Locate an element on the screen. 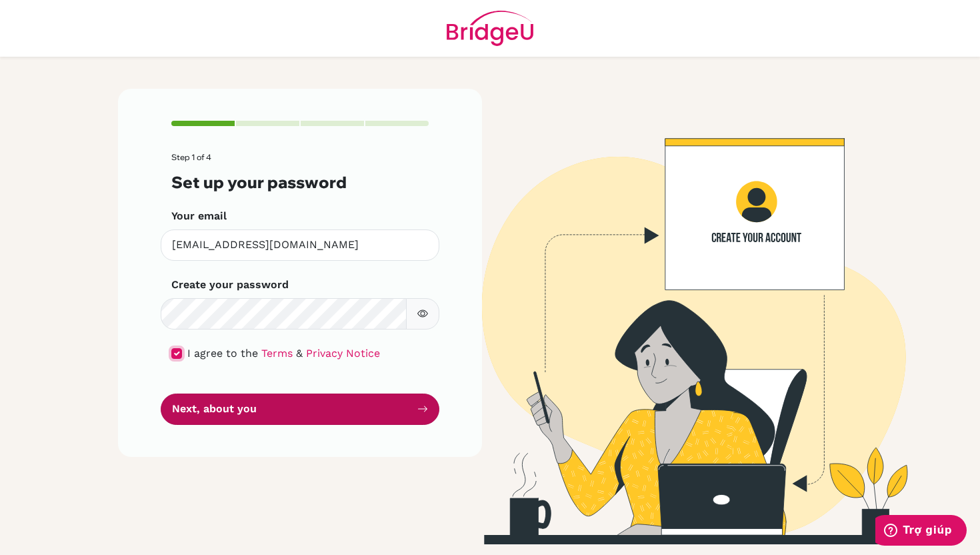  span: Step 1 of 4 is located at coordinates (191, 156).